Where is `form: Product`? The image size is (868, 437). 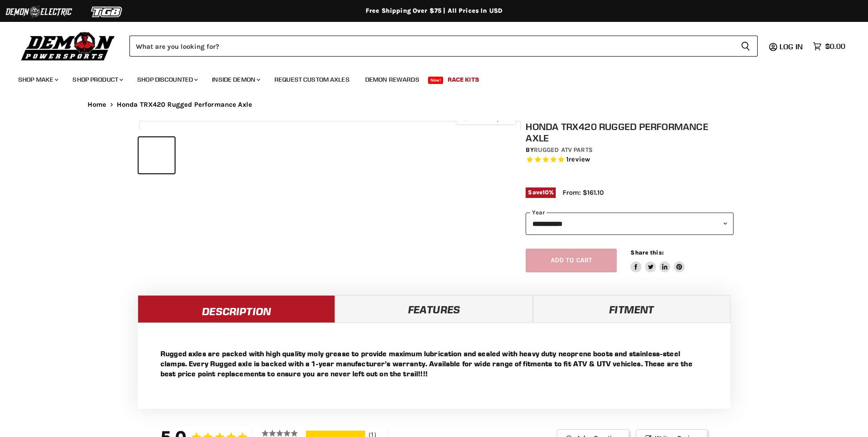 form: Product is located at coordinates (443, 46).